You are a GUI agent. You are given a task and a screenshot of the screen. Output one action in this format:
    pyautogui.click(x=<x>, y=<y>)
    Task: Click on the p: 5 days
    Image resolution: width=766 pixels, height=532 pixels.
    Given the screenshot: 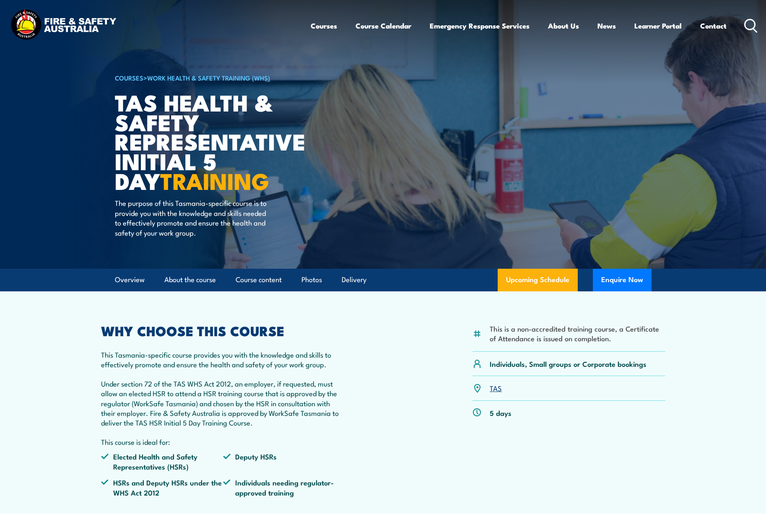 What is the action you would take?
    pyautogui.click(x=501, y=412)
    